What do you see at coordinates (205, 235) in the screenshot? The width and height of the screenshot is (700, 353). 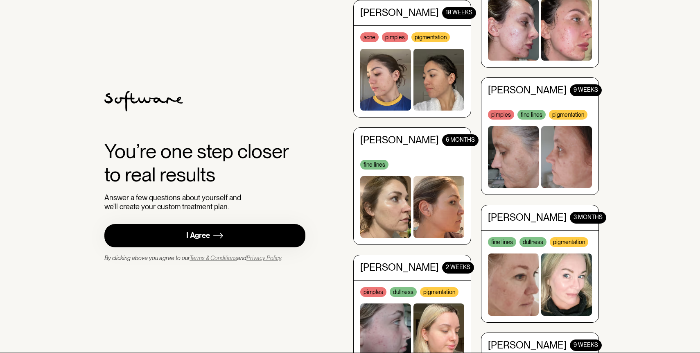 I see `a: I Agree` at bounding box center [205, 235].